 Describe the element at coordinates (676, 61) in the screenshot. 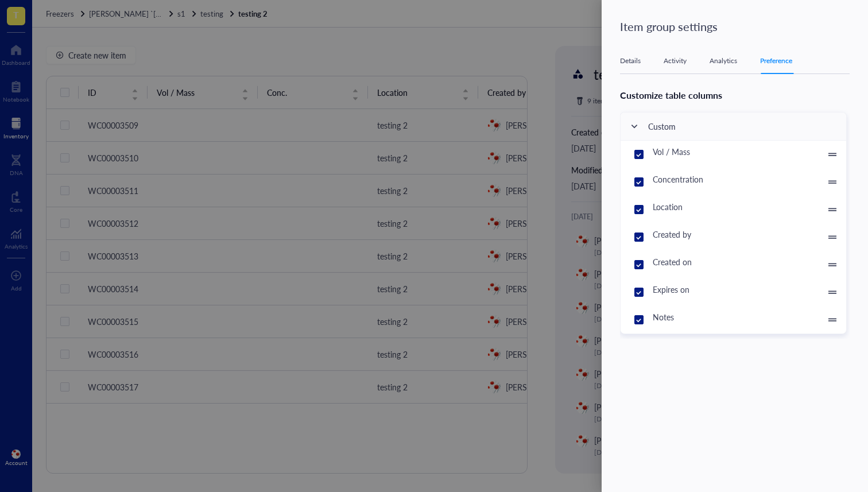

I see `div: Activity` at that location.